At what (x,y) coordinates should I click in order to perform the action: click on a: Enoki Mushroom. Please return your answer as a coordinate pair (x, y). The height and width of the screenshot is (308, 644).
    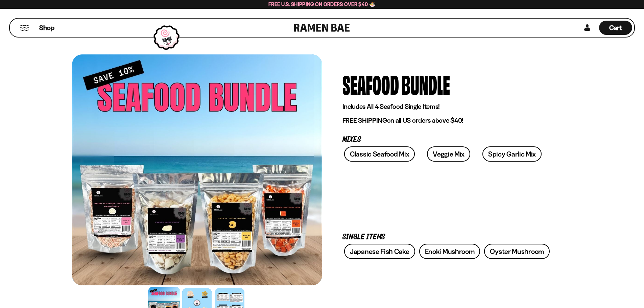
    Looking at the image, I should click on (449, 251).